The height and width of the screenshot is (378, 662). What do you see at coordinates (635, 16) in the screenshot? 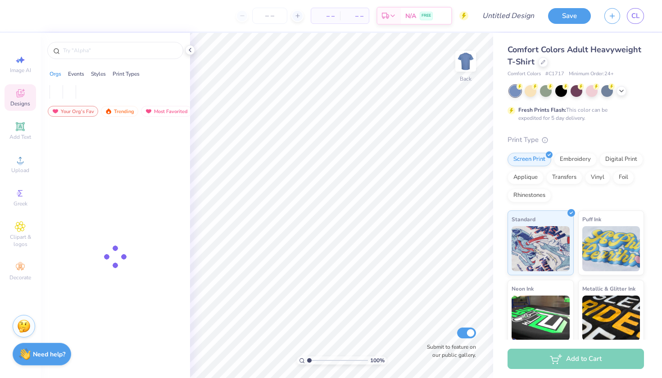
I see `a: CL` at bounding box center [635, 16].